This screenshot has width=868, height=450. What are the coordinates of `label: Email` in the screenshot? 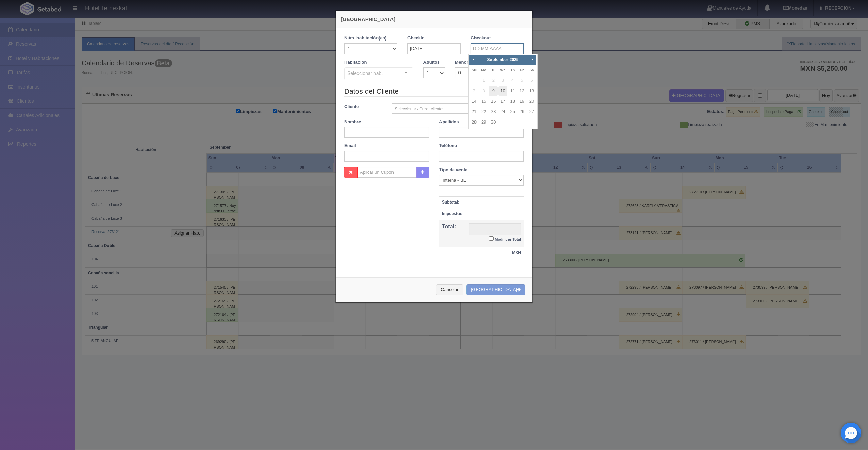 It's located at (350, 145).